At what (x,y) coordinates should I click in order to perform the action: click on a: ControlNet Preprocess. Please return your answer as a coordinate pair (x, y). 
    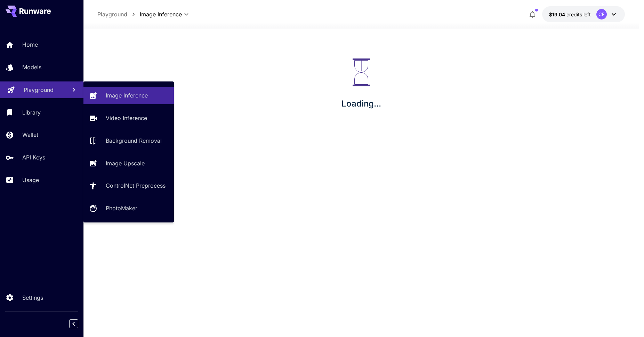
    Looking at the image, I should click on (129, 186).